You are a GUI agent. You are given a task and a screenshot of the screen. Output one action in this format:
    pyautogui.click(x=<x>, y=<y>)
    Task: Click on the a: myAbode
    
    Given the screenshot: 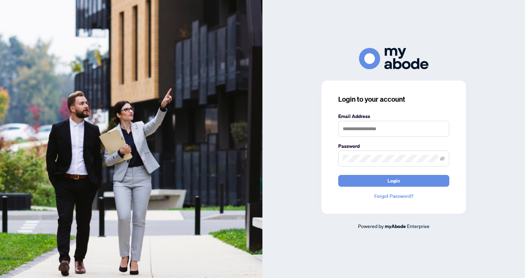 What is the action you would take?
    pyautogui.click(x=395, y=226)
    